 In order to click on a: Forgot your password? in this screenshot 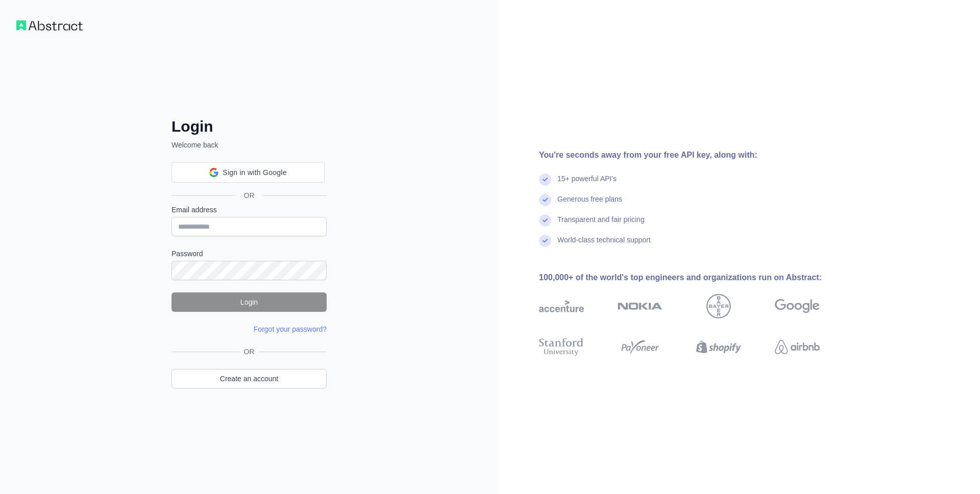, I will do `click(290, 330)`.